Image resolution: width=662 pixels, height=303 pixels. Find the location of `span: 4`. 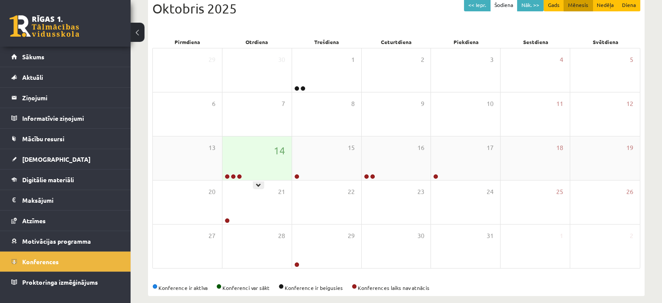

span: 4 is located at coordinates (561, 60).